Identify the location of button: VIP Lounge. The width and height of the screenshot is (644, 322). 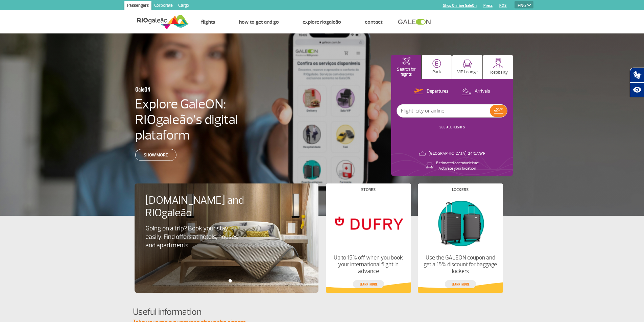
(467, 67).